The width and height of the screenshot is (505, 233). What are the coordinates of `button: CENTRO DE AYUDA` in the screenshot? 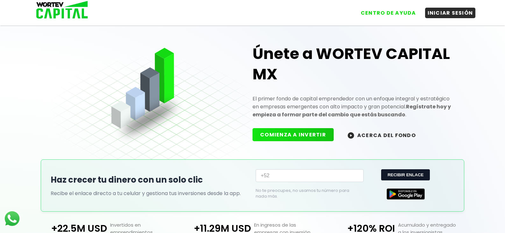 It's located at (388, 13).